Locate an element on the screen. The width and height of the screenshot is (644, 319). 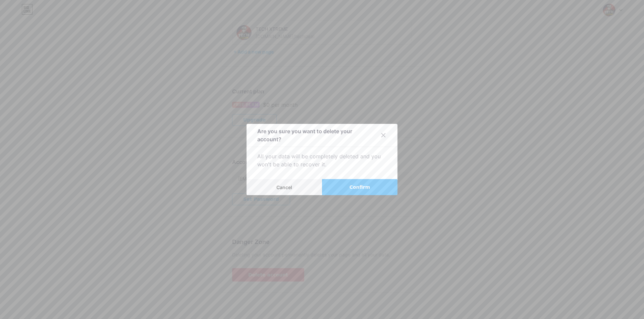
button: Cancel is located at coordinates (284, 187).